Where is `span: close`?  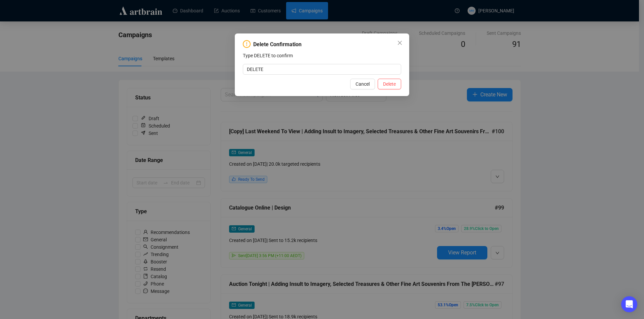 span: close is located at coordinates (400, 43).